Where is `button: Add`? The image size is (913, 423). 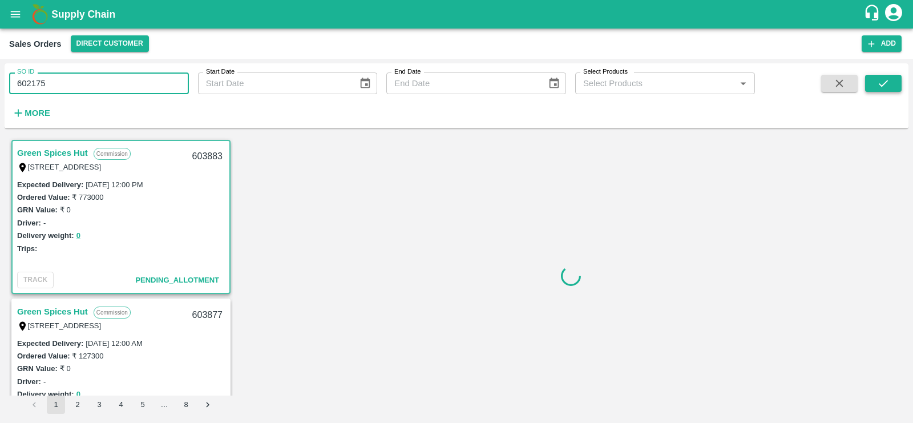 button: Add is located at coordinates (881, 43).